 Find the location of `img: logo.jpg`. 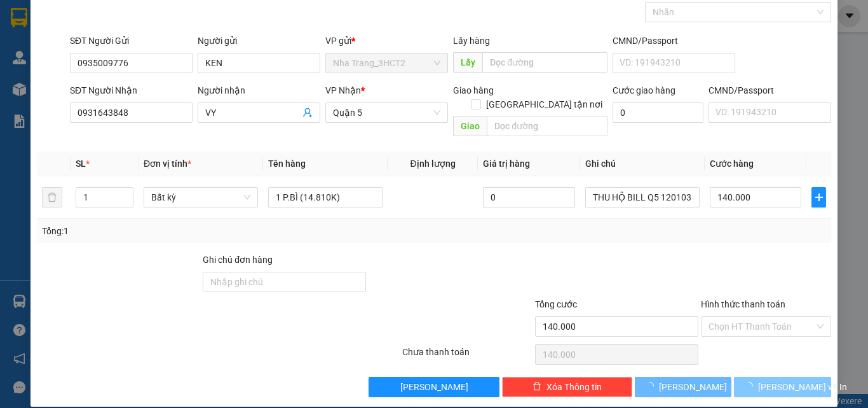

img: logo.jpg is located at coordinates (153, 31).